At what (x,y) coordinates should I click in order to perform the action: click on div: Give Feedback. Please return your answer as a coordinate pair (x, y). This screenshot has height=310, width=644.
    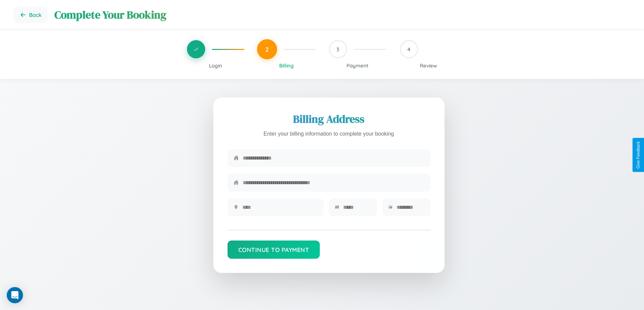
    Looking at the image, I should click on (638, 155).